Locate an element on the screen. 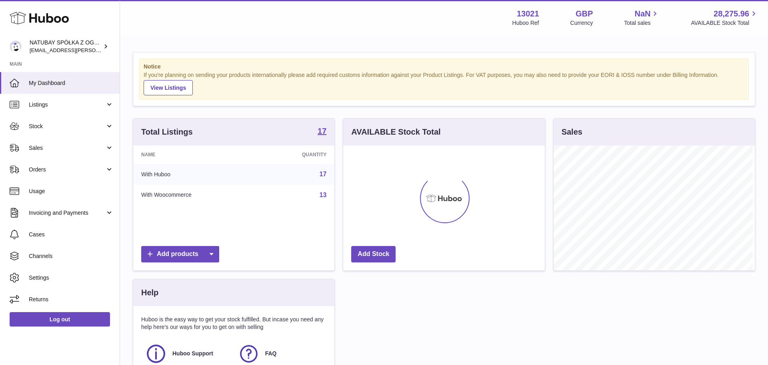 The image size is (768, 365). span: Usage is located at coordinates (71, 191).